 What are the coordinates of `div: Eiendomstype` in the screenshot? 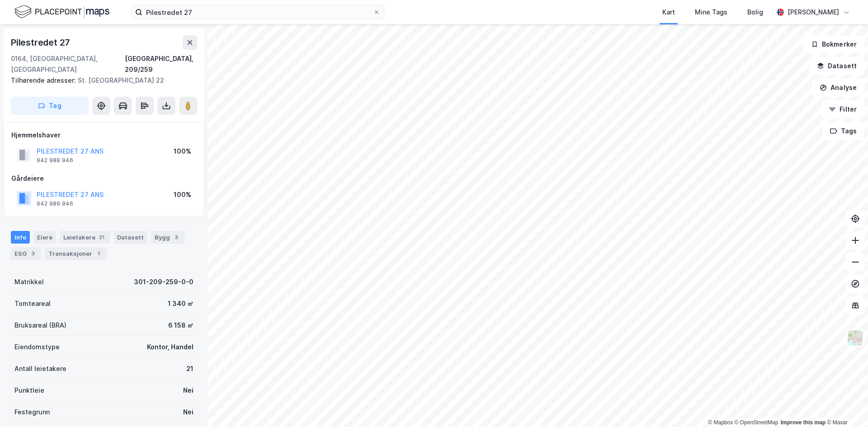 It's located at (37, 347).